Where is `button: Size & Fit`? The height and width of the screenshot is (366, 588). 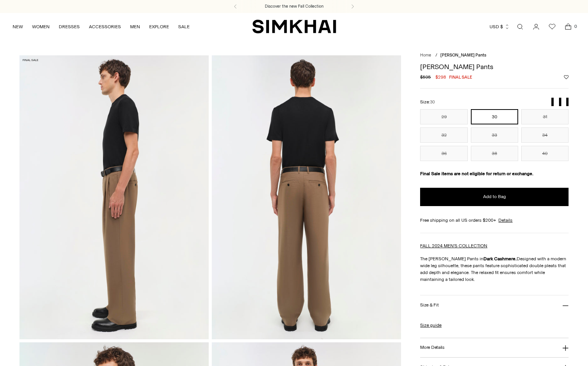
button: Size & Fit is located at coordinates (494, 305).